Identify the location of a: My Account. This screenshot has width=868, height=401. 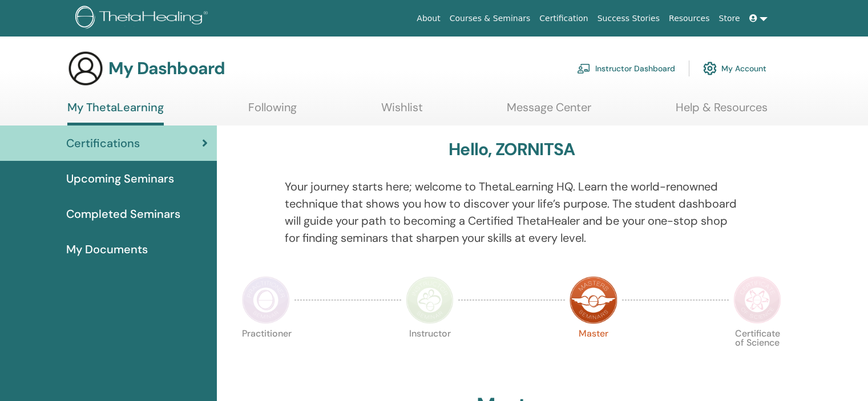
(734, 69).